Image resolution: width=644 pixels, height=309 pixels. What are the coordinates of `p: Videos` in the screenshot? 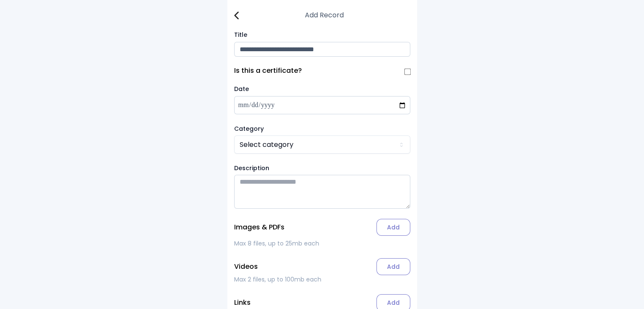 It's located at (246, 266).